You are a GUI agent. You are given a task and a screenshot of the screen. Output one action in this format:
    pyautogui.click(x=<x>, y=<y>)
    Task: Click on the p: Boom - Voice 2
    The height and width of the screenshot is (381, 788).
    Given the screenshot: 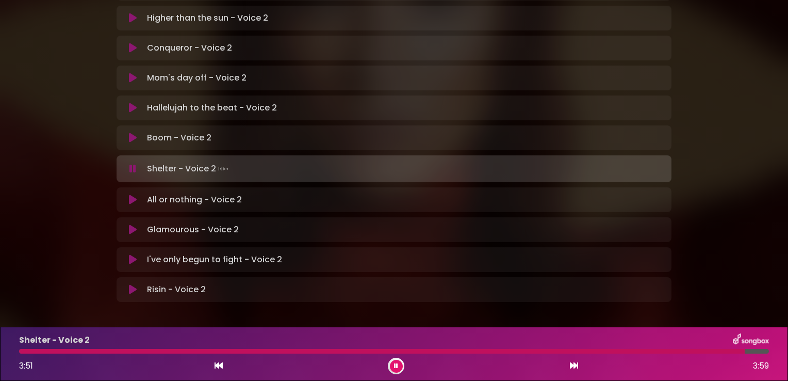 What is the action you would take?
    pyautogui.click(x=179, y=138)
    